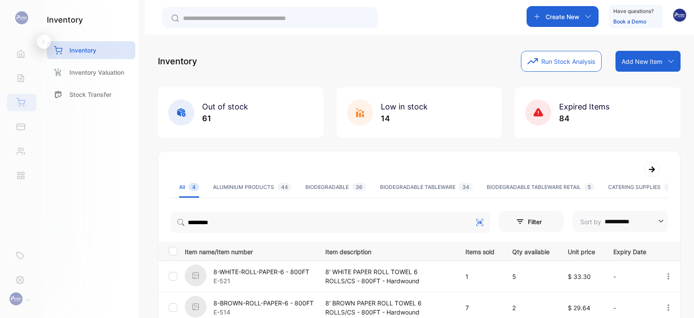  Describe the element at coordinates (427, 187) in the screenshot. I see `div: BIODEGRADABLE TABLEWARE` at that location.